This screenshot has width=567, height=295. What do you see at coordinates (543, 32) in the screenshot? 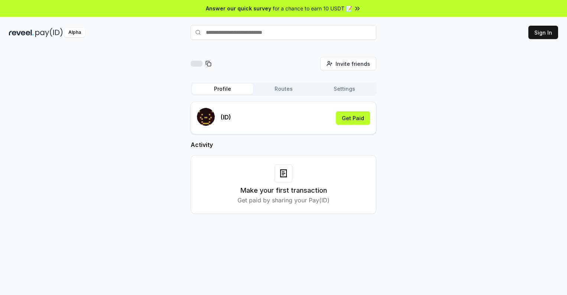
I see `button: Sign In` at bounding box center [543, 32].